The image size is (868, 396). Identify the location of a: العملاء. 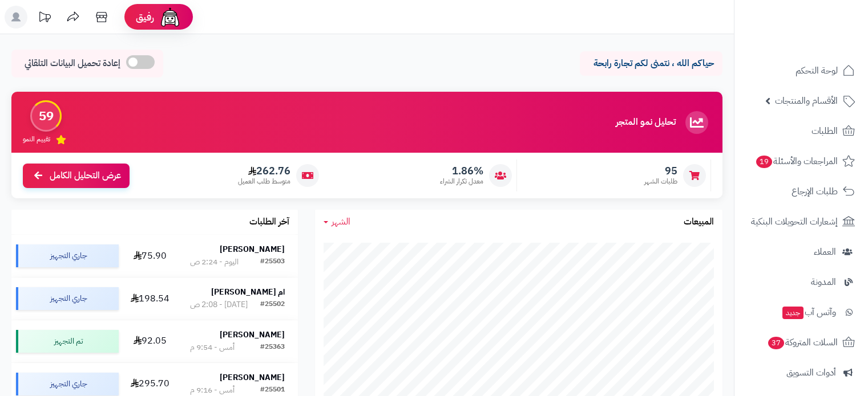
(801, 252).